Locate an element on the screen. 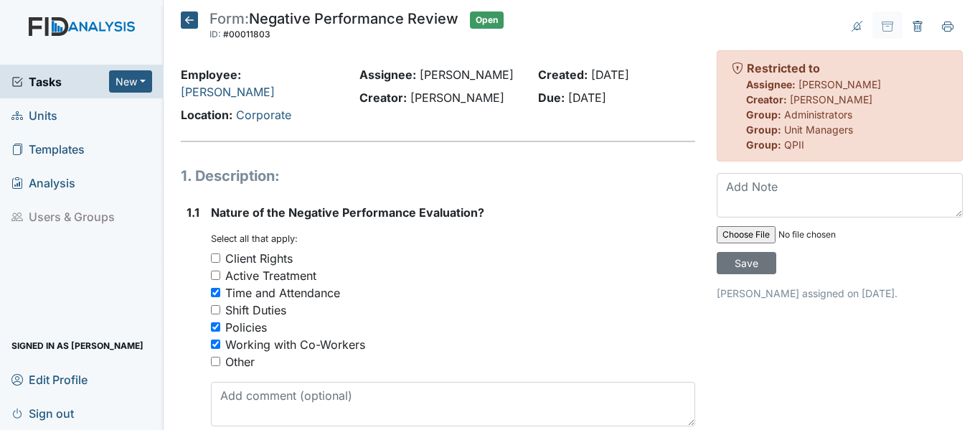  label: 1.1 is located at coordinates (193, 212).